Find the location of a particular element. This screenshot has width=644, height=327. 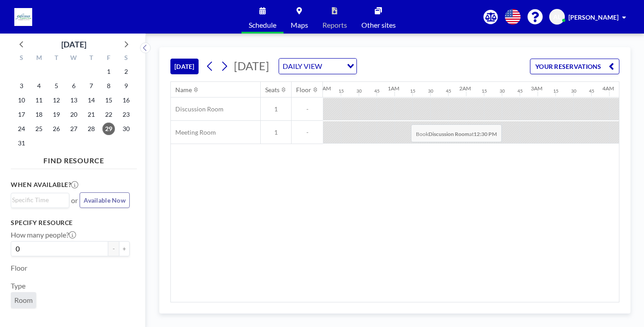

span: Friday, August 1, 2025 is located at coordinates (109, 71).